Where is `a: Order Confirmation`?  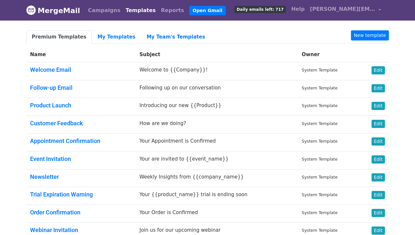 a: Order Confirmation is located at coordinates (55, 212).